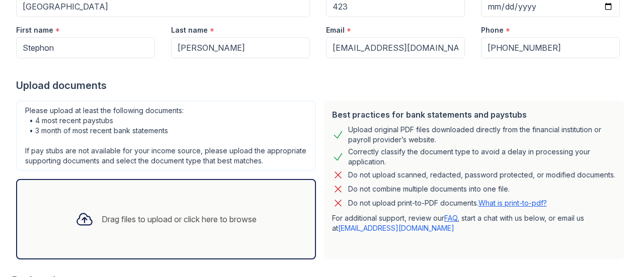  Describe the element at coordinates (482, 135) in the screenshot. I see `div: Upload original PDF files downloaded directly from the financial institution or payroll provider’...` at that location.